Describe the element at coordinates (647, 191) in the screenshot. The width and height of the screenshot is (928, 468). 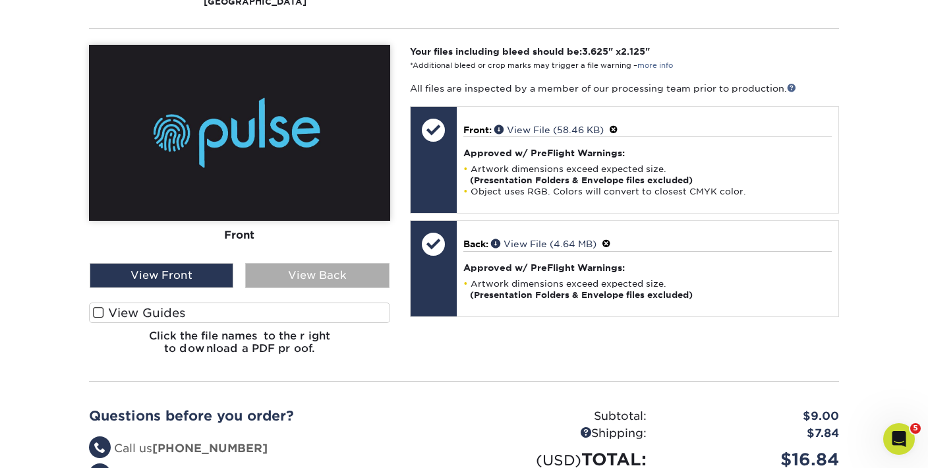
I see `li: Object uses RGB. Colors will convert to closest CMYK color.` at that location.